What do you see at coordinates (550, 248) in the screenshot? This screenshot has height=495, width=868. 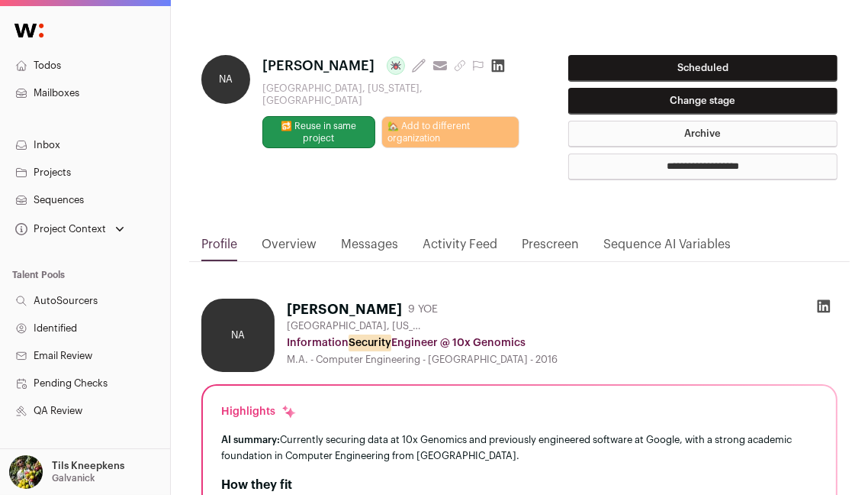 I see `a: Prescreen` at bounding box center [550, 248].